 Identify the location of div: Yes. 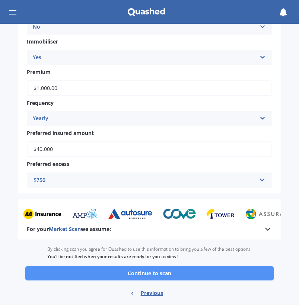
(144, 58).